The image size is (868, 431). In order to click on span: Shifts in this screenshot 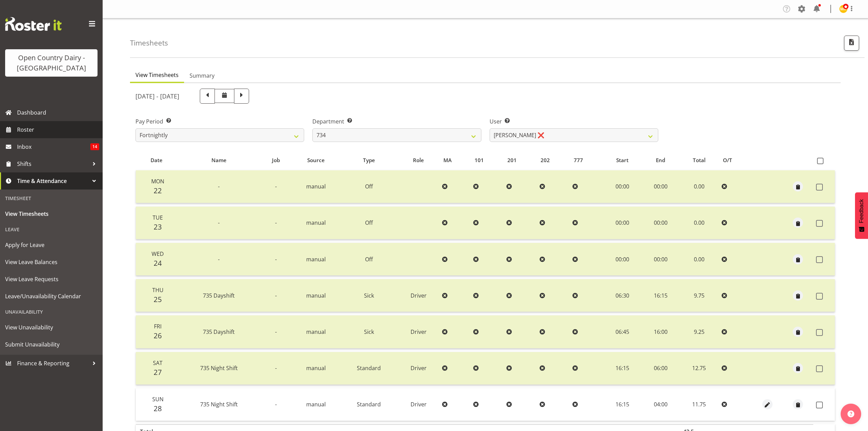, I will do `click(53, 164)`.